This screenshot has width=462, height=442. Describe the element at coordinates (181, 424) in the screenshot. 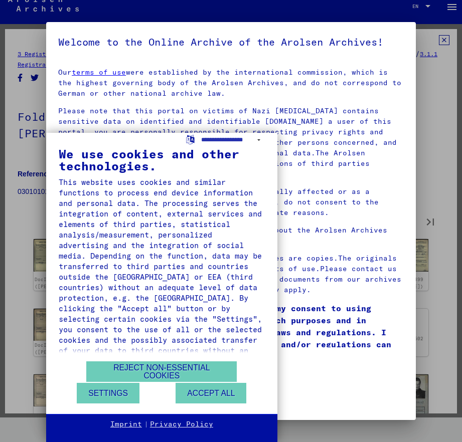

I see `a: Privacy Policy` at that location.